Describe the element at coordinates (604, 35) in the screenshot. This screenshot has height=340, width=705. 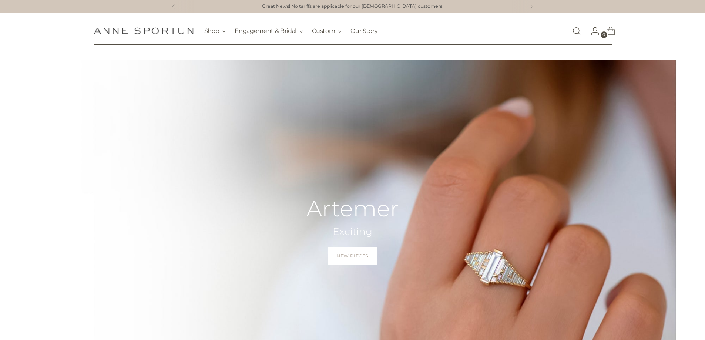
I see `span: 0` at that location.